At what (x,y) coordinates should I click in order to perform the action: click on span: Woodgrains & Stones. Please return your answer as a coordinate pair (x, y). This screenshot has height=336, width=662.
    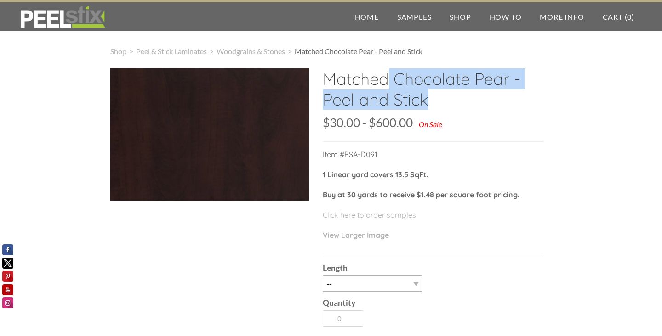
    Looking at the image, I should click on (250, 51).